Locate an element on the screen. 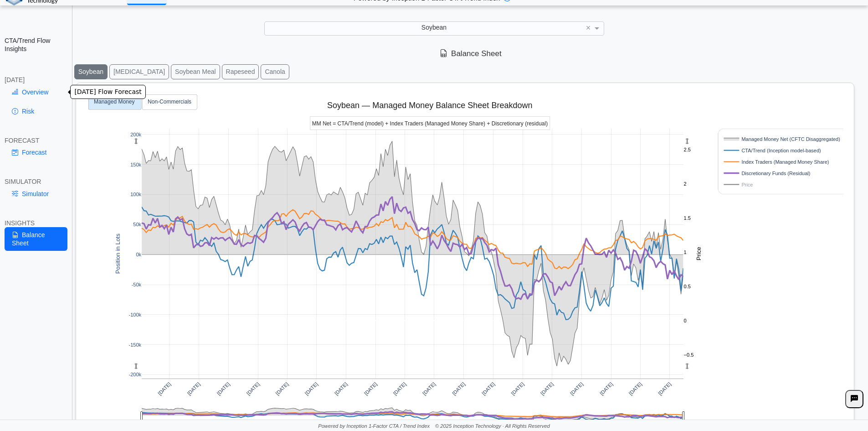 This screenshot has width=868, height=431. div: FORECAST is located at coordinates (36, 141).